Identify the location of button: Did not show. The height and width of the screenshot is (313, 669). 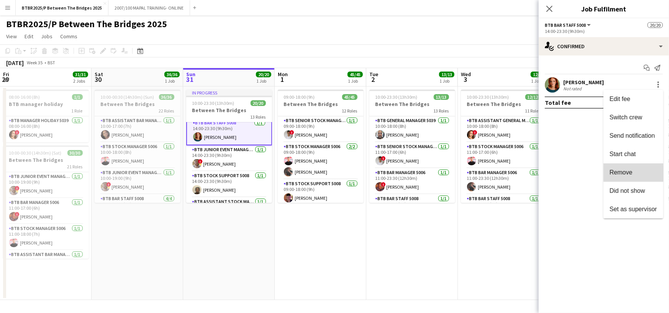
(633, 191).